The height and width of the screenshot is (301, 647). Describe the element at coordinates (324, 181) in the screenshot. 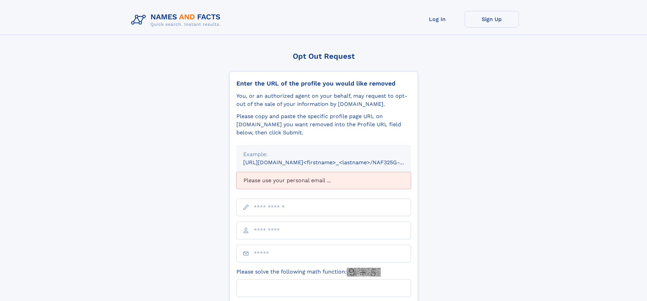

I see `div: Please use your personal email ...` at that location.